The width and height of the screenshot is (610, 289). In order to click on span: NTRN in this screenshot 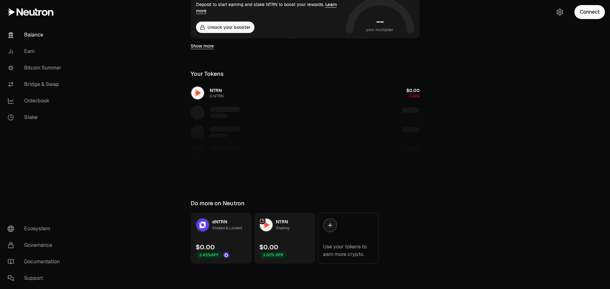, I will do `click(282, 222)`.